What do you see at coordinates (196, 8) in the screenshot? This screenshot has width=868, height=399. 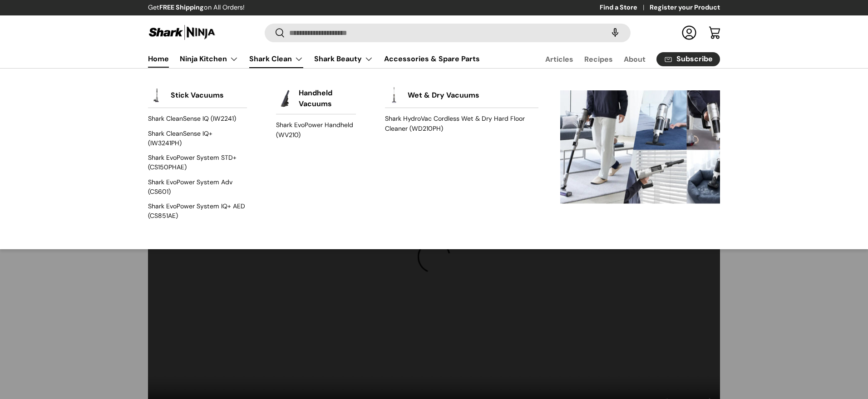 I see `p: Get on All Orders!` at bounding box center [196, 8].